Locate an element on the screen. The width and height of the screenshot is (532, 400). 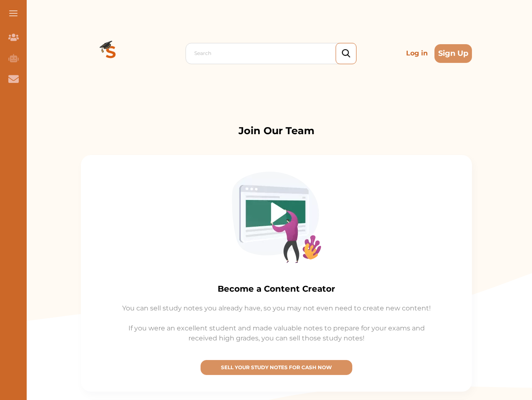
button: Sign Up is located at coordinates (453, 53).